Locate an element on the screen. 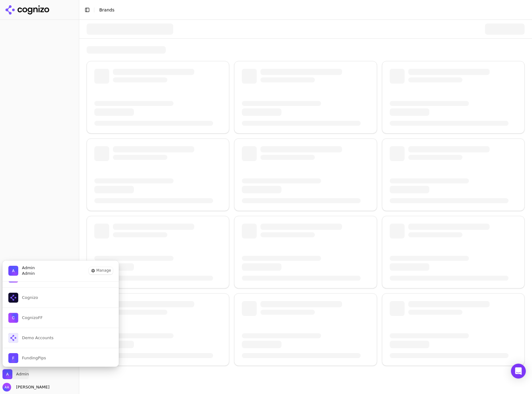  div: List of all organization memberships is located at coordinates (60, 324).